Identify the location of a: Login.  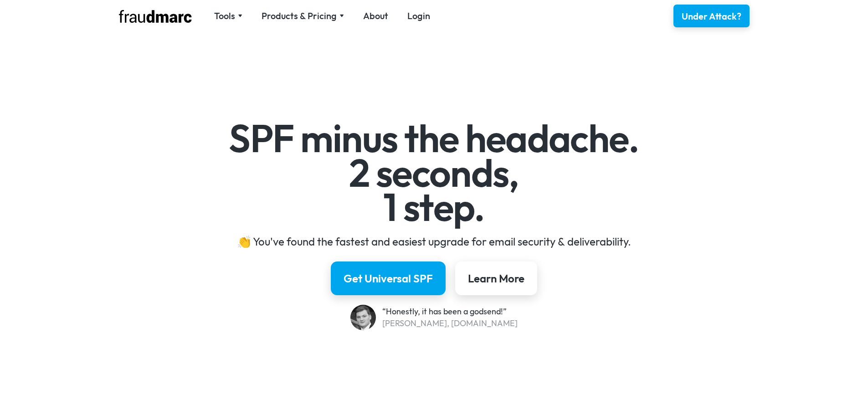
(419, 16).